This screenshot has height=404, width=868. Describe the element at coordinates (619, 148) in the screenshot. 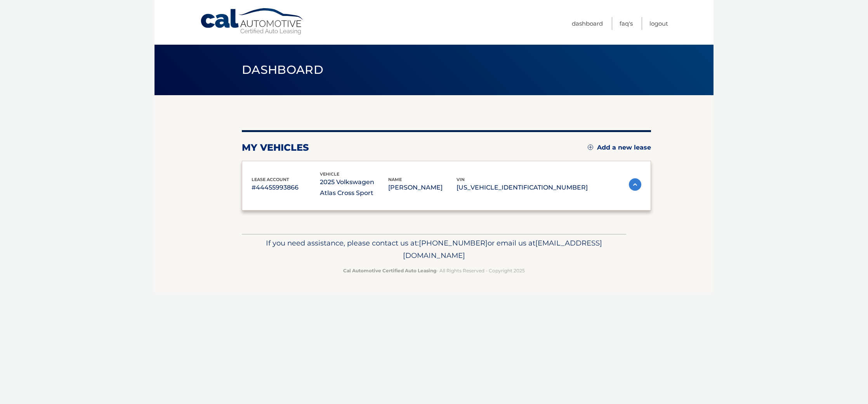

I see `a: Add a new lease` at that location.